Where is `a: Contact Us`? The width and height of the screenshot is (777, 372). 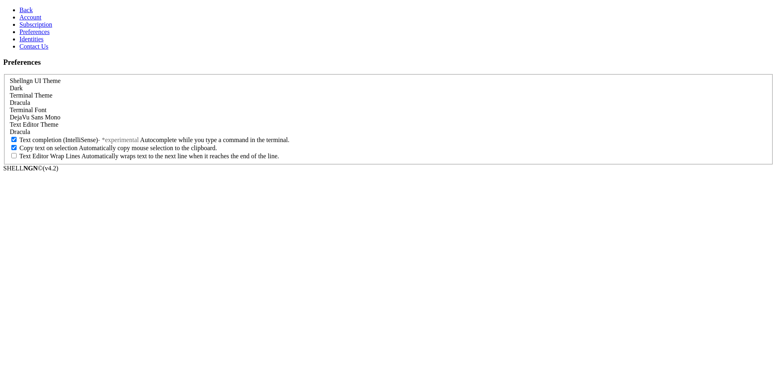
a: Contact Us is located at coordinates (34, 46).